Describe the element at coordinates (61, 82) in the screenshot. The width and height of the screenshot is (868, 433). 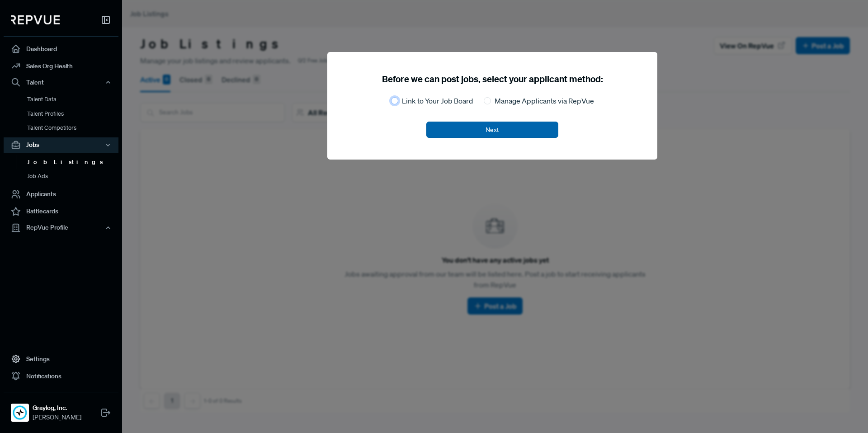
I see `div: Talent` at that location.